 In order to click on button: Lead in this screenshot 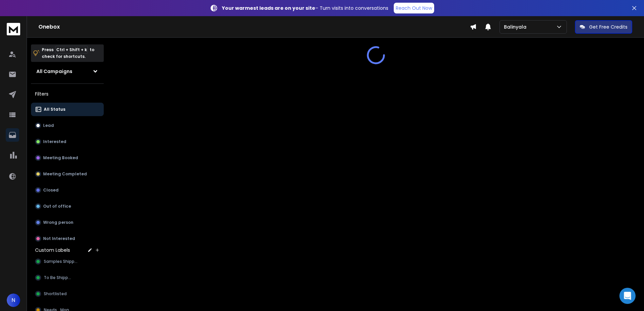, I will do `click(67, 125)`.